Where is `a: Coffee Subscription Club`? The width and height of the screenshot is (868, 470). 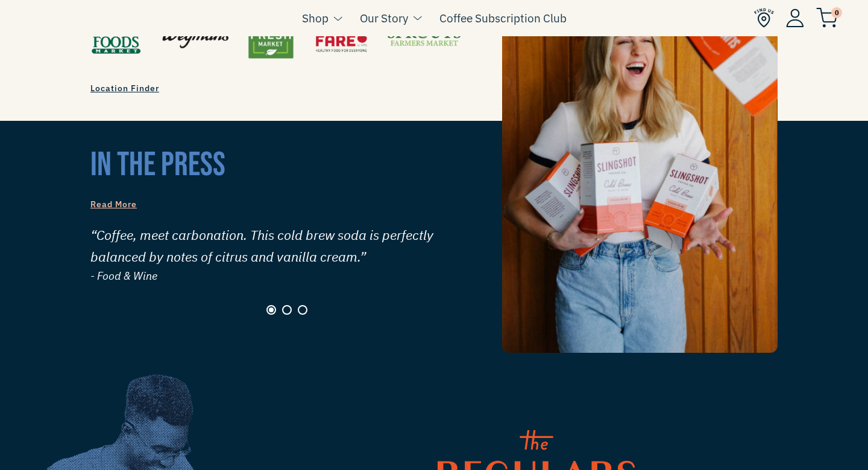 a: Coffee Subscription Club is located at coordinates (503, 18).